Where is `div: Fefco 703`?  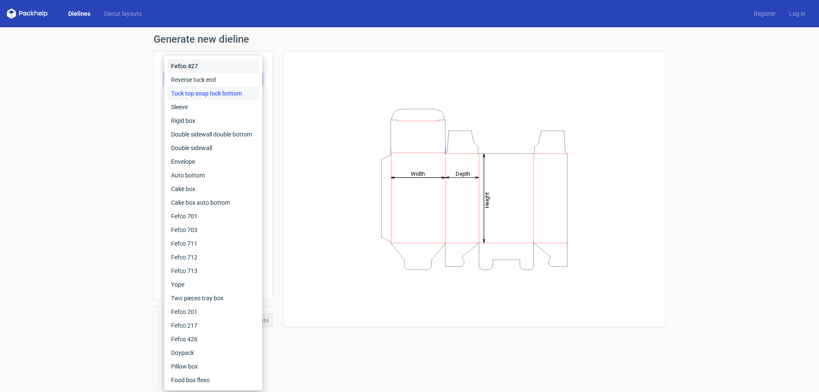 div: Fefco 703 is located at coordinates (213, 230).